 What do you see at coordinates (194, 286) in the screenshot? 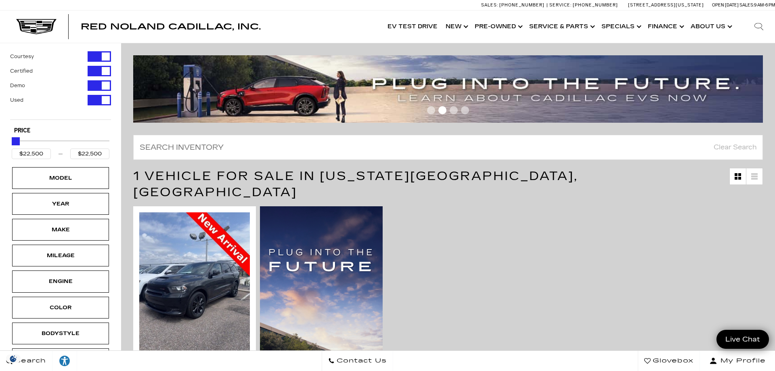
I see `img: 2018 Dodge Durango R/T` at bounding box center [194, 286].